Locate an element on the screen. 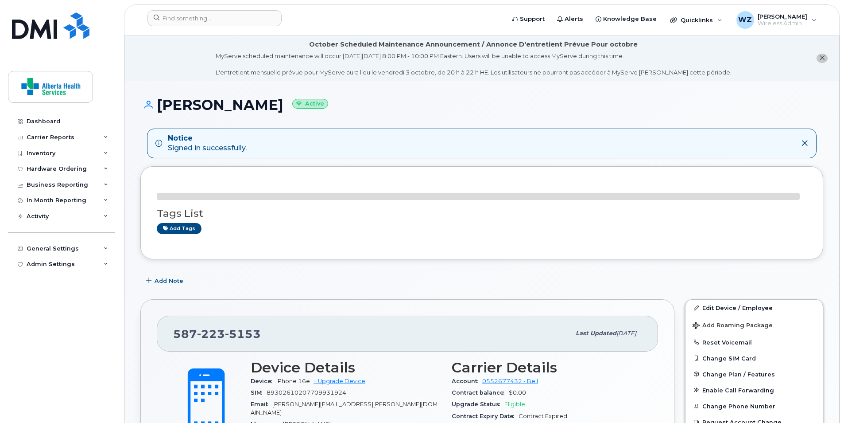 The image size is (844, 423). button: Enable Call Forwarding is located at coordinates (754, 390).